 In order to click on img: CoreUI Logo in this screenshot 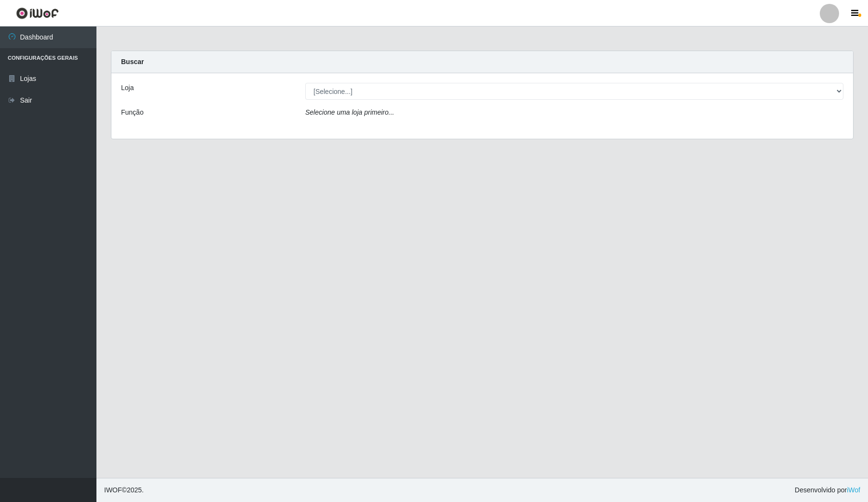, I will do `click(37, 13)`.